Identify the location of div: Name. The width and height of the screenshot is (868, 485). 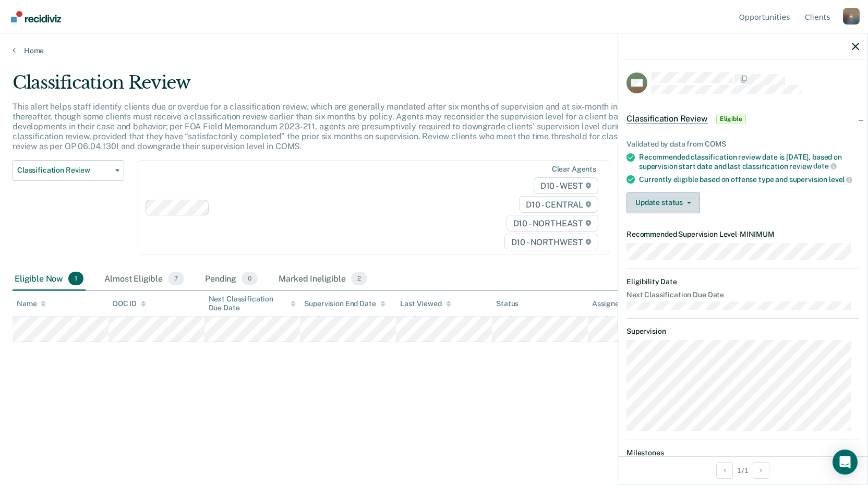
(31, 304).